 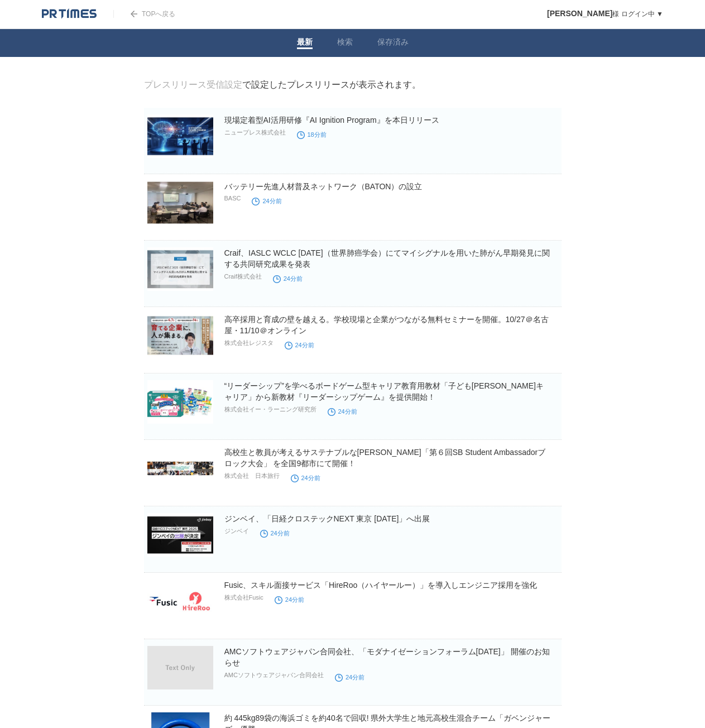 What do you see at coordinates (180, 203) in the screenshot?
I see `img: バッテリー先進人材普及ネットワーク（BATON）の設立` at bounding box center [180, 203].